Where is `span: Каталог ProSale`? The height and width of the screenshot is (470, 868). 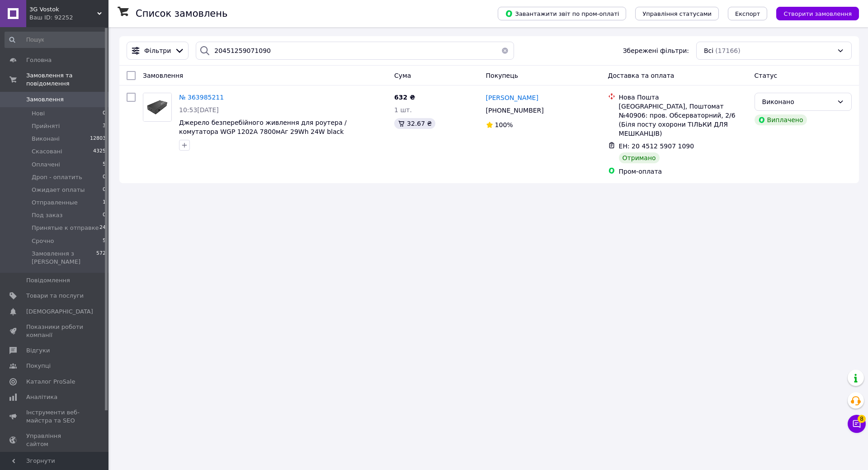 span: Каталог ProSale is located at coordinates (51, 382).